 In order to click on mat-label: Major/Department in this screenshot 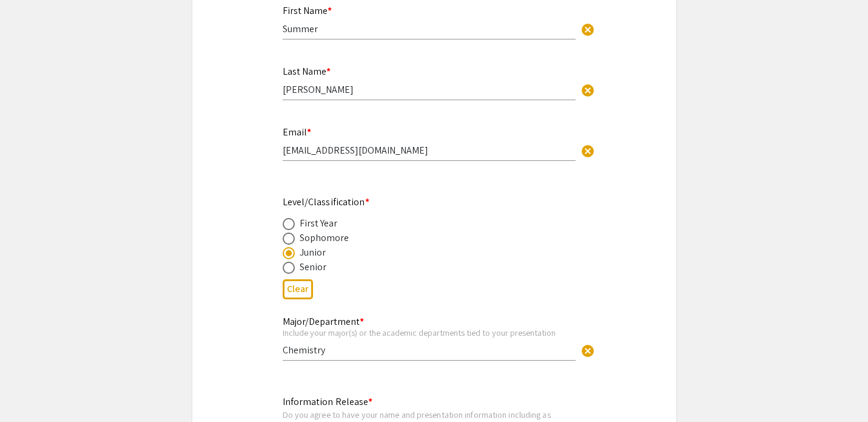, I will do `click(323, 321)`.